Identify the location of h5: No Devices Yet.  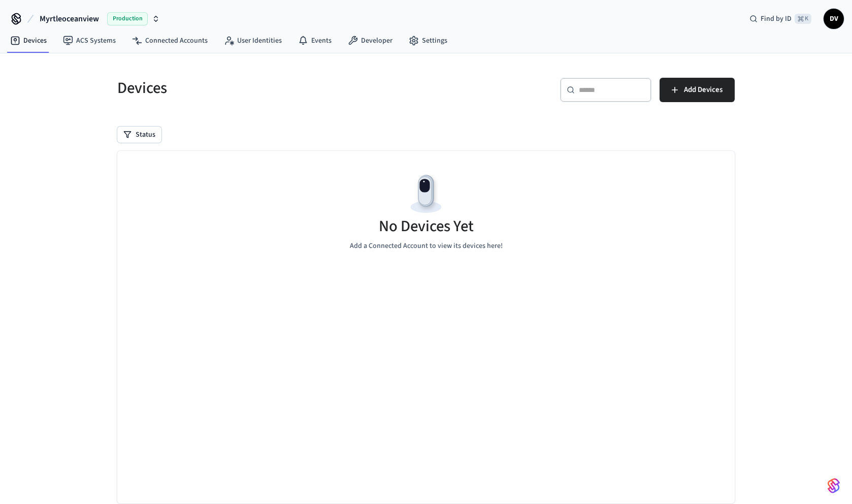
(426, 226).